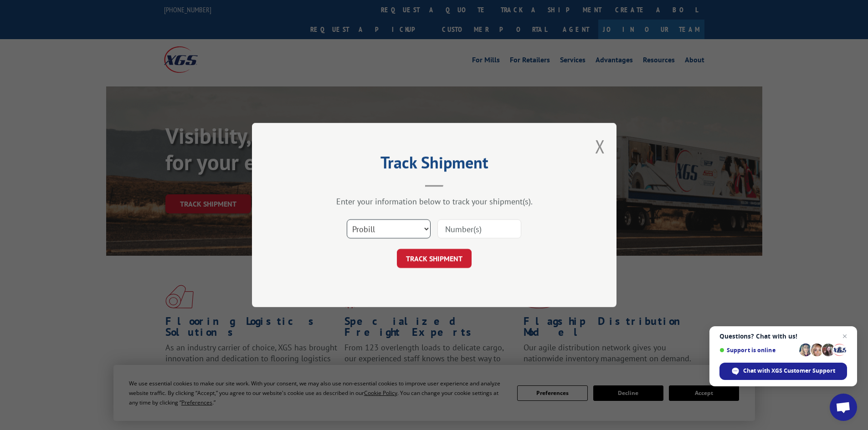  I want to click on div: Chat with XGS Customer Support, so click(783, 371).